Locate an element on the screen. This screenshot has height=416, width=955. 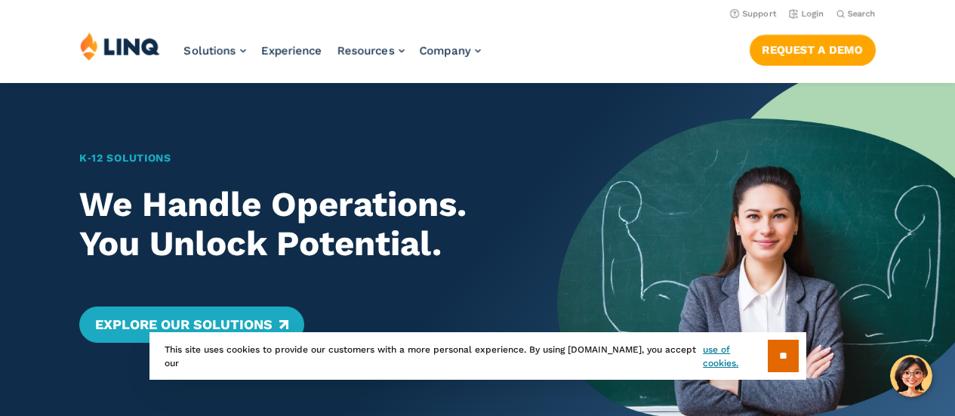
a: Request a Demo is located at coordinates (812, 50).